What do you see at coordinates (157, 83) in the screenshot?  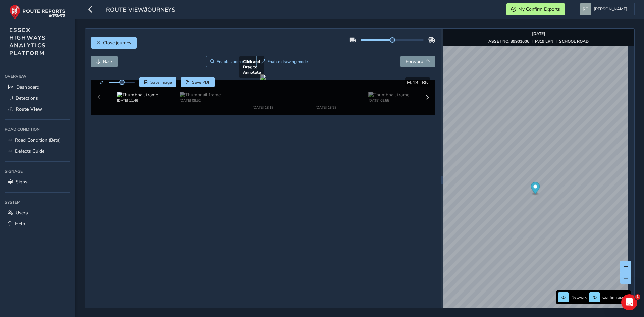 I see `button: Save` at bounding box center [157, 83].